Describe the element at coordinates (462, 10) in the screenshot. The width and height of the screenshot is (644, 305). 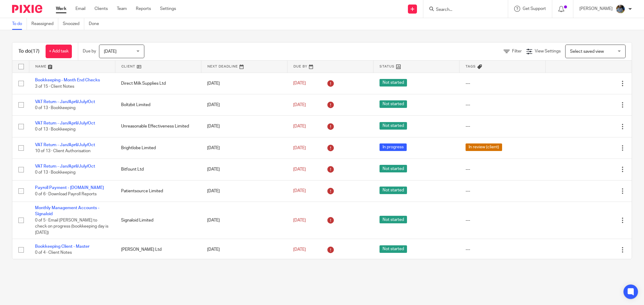
I see `input: Search` at that location.